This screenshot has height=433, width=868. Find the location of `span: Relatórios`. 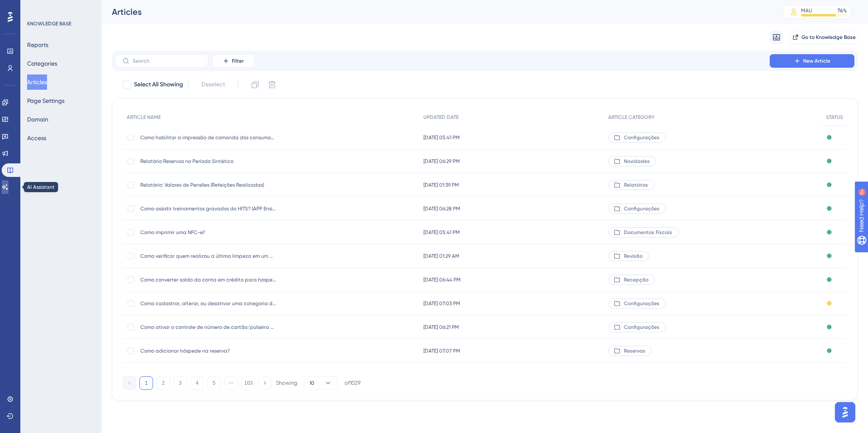

span: Relatórios is located at coordinates (636, 185).